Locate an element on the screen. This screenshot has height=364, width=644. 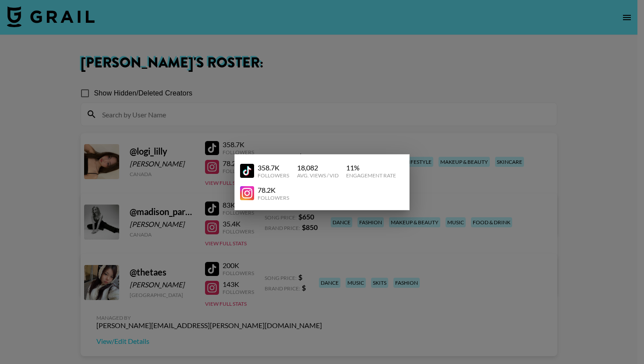
div: 11 % is located at coordinates (371, 168).